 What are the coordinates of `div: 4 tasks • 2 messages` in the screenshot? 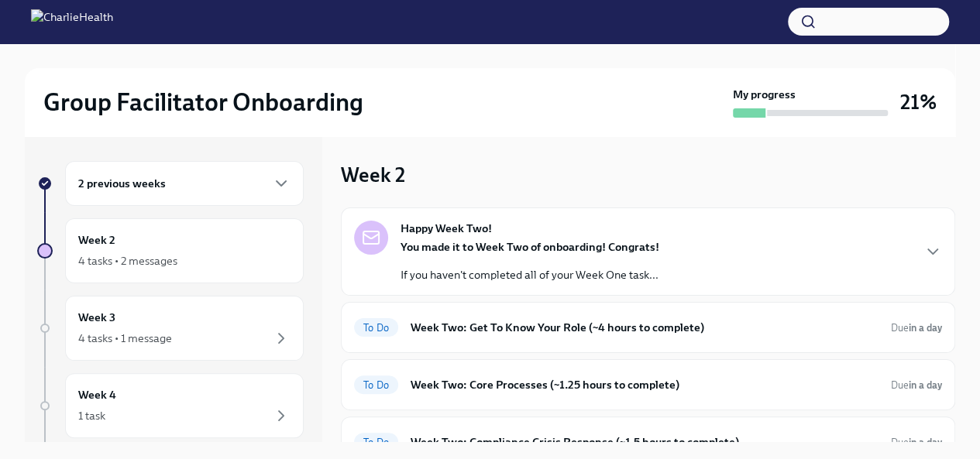 It's located at (128, 261).